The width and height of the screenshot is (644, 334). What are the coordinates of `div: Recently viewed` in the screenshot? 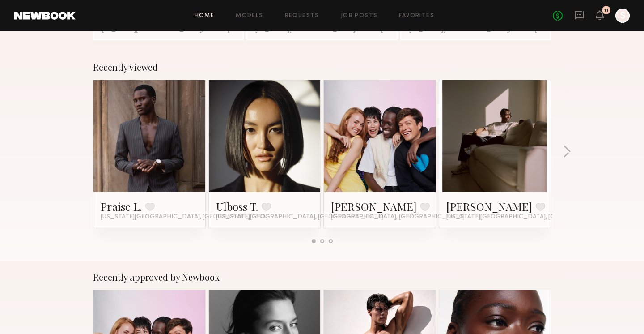 It's located at (322, 67).